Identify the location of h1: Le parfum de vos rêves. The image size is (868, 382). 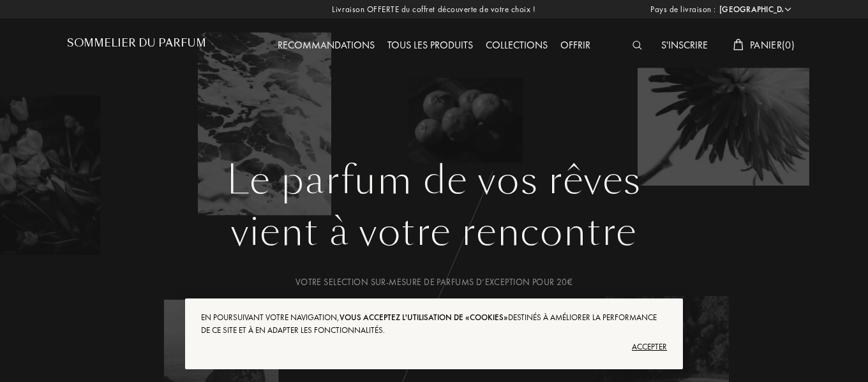
(434, 181).